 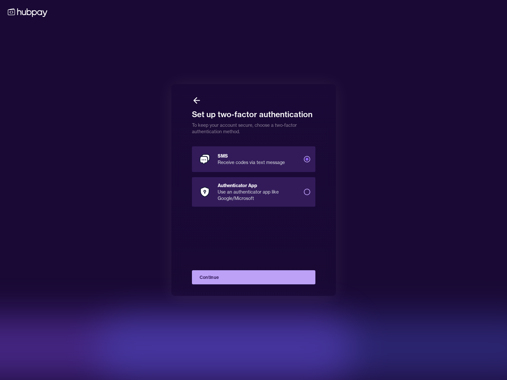 I want to click on div: Use an authenticator app like Google/Microsoft, so click(x=258, y=195).